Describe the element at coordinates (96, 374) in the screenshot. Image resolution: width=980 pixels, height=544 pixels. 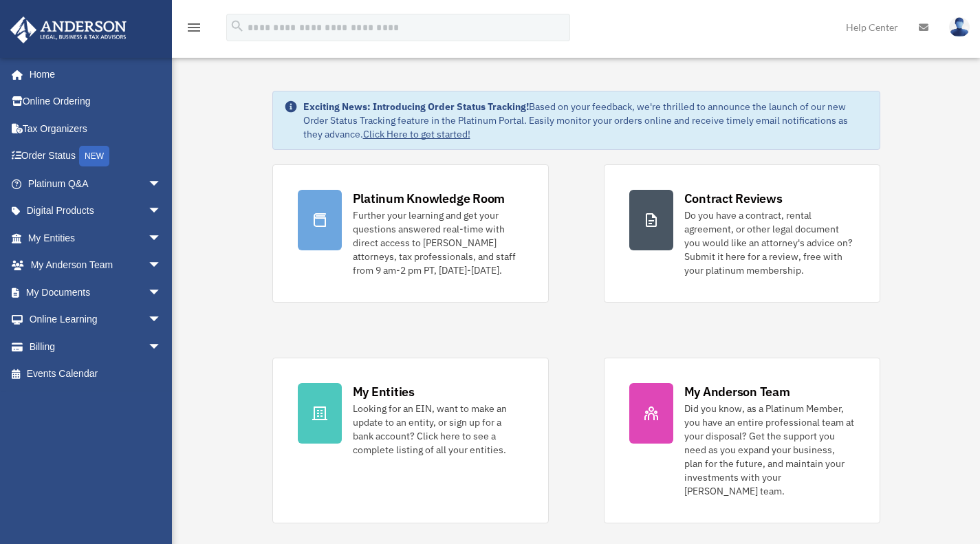
I see `a: Events Calendar` at that location.